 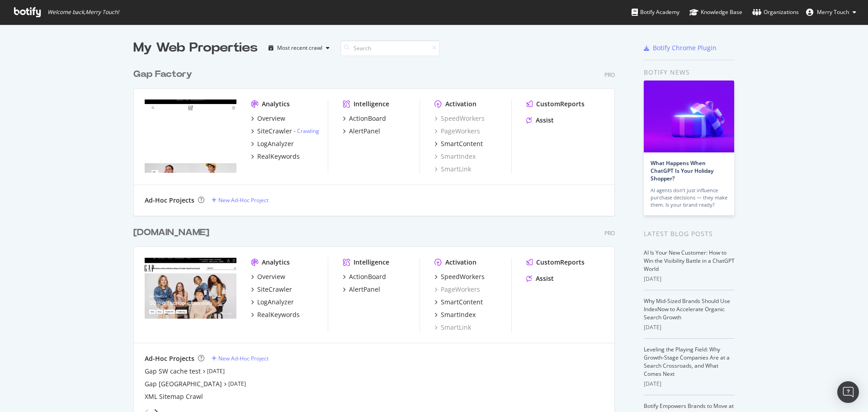 What do you see at coordinates (848, 392) in the screenshot?
I see `div: Open Intercom Messenger` at bounding box center [848, 392].